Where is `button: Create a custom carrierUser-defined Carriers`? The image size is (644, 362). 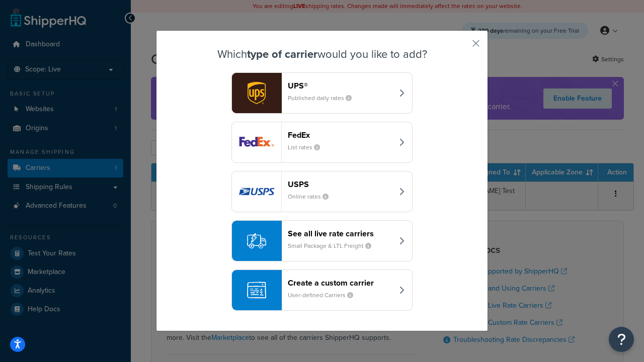 button: Create a custom carrierUser-defined Carriers is located at coordinates (322, 291).